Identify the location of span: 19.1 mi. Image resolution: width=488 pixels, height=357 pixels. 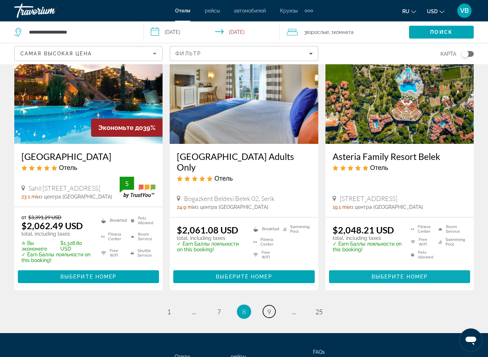
(340, 207).